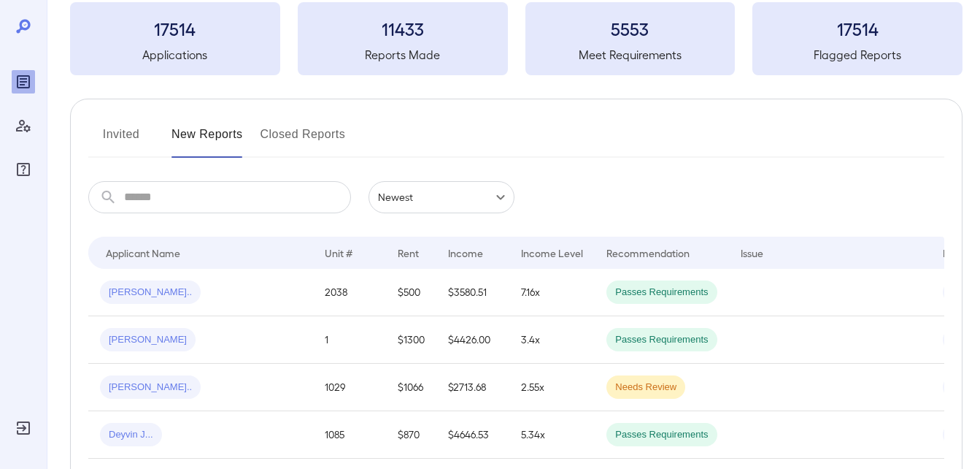  Describe the element at coordinates (752, 252) in the screenshot. I see `div: Issue` at that location.